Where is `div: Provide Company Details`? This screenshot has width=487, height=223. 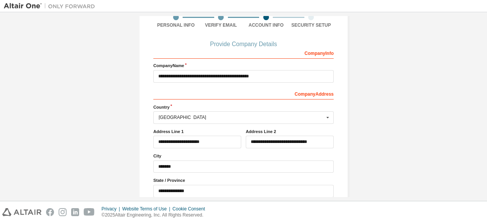
div: Provide Company Details is located at coordinates (244, 44).